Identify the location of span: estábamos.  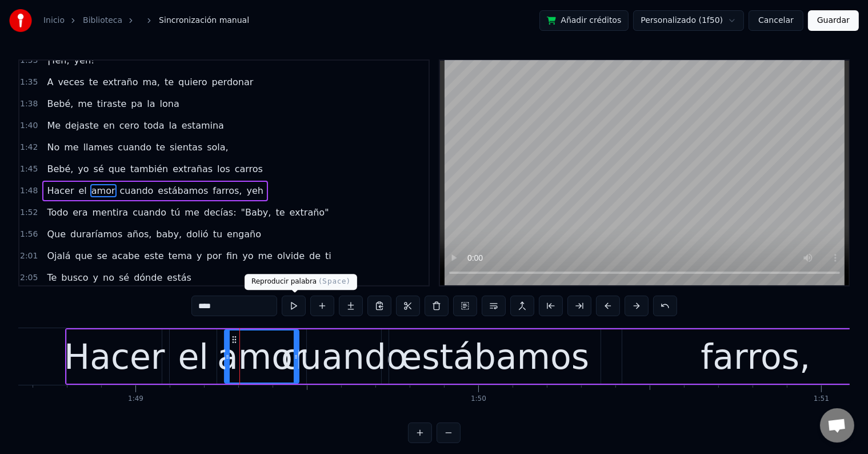
(183, 190).